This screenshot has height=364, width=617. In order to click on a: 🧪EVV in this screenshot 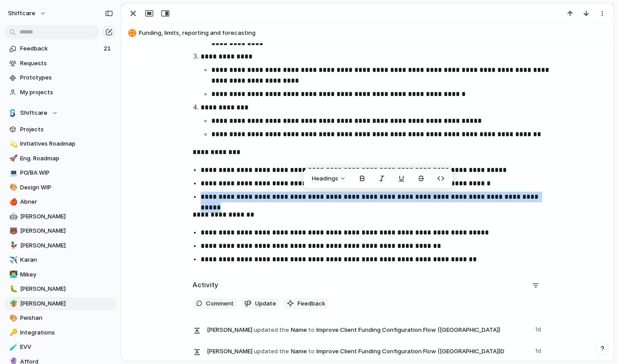, I will do `click(60, 347)`.